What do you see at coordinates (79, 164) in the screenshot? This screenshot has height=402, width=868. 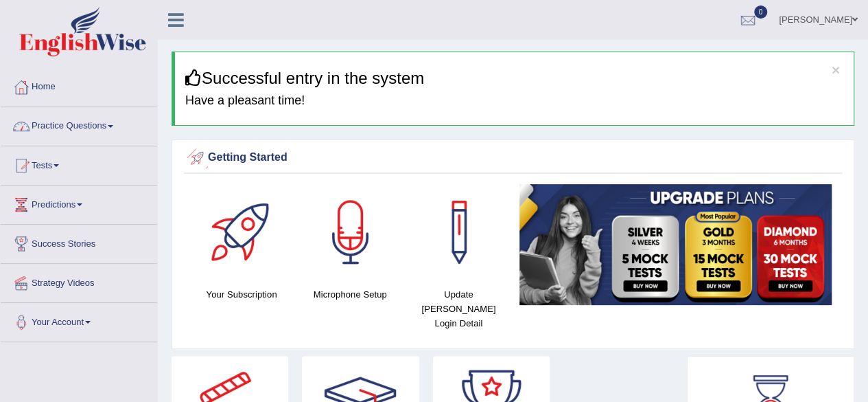 I see `a: Tests` at bounding box center [79, 164].